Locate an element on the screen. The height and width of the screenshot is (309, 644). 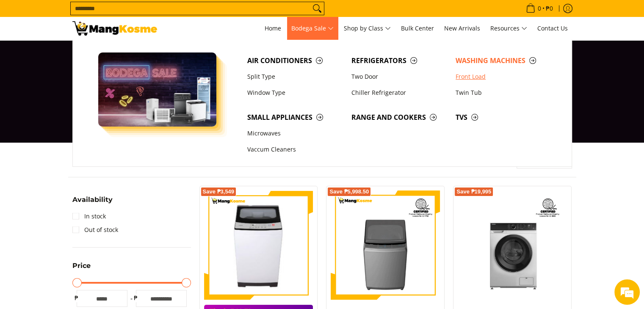
span: Availability is located at coordinates (92, 200).